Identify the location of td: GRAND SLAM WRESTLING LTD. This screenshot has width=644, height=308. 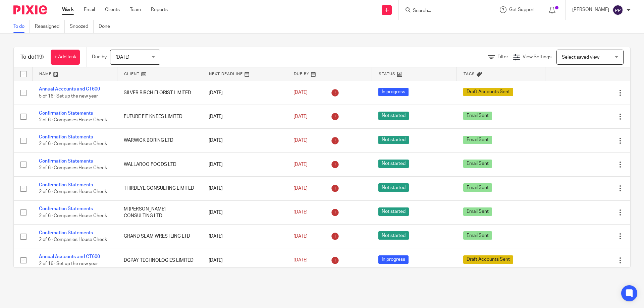
(159, 237).